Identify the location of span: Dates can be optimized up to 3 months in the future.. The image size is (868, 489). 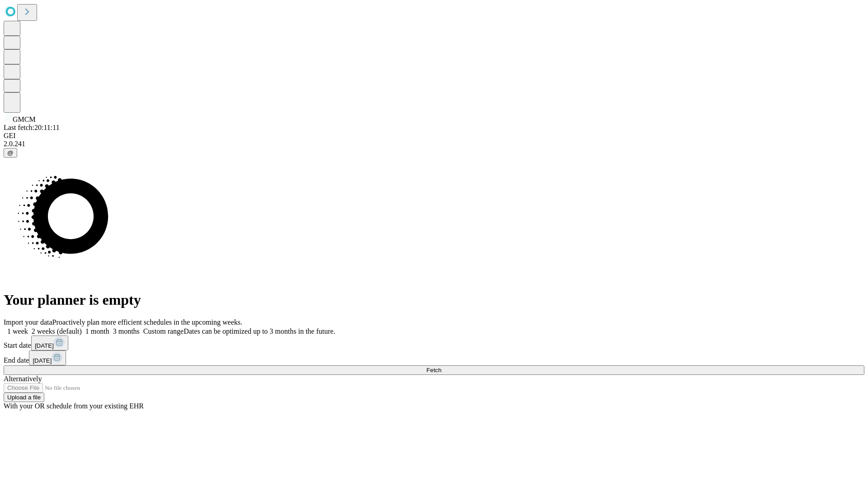
(259, 331).